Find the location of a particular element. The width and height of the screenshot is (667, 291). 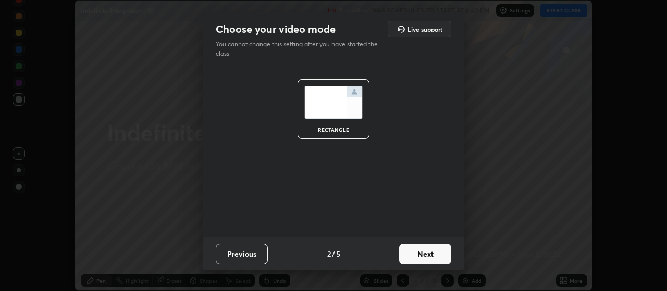

div: rectangle is located at coordinates (334, 130).